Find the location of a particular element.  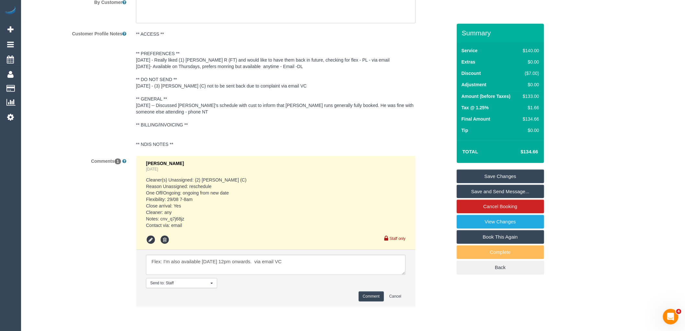

a: Cancel Booking is located at coordinates (501, 206).